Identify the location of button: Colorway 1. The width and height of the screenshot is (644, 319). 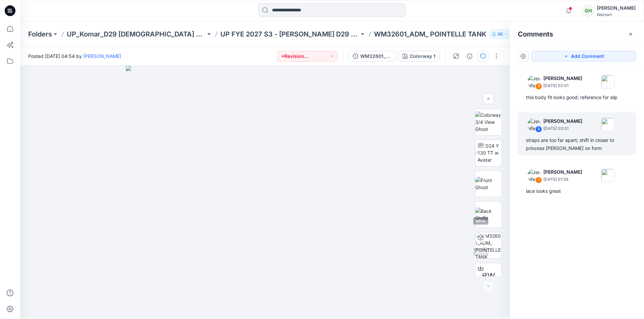
(419, 57).